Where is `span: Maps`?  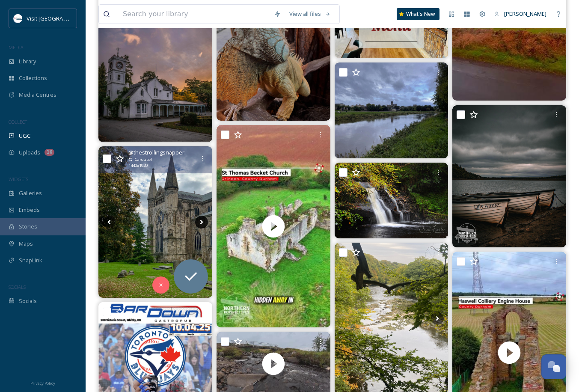 span: Maps is located at coordinates (25, 243).